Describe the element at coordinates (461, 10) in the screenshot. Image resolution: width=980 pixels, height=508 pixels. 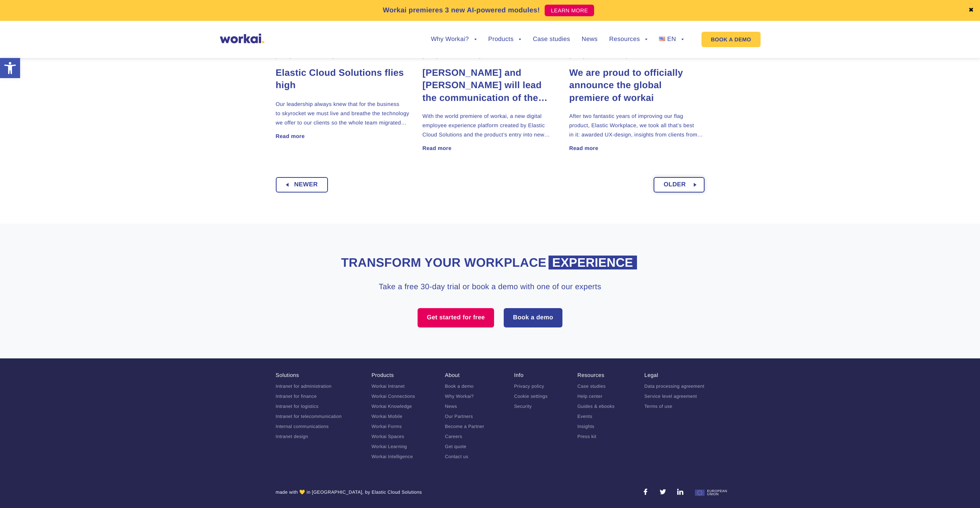
I see `p: Workai premieres 3 new AI-powered modules!` at that location.